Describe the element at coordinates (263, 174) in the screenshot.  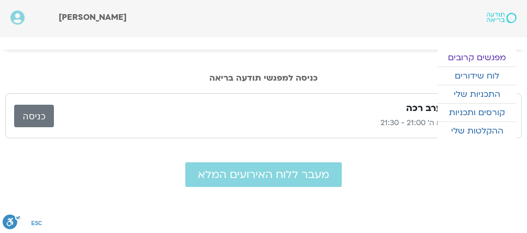
I see `span: מעבר ללוח האירועים המלא` at that location.